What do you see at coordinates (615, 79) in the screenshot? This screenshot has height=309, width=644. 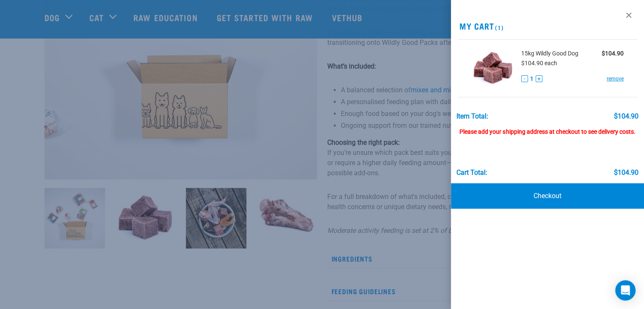 I see `a: remove` at bounding box center [615, 79].